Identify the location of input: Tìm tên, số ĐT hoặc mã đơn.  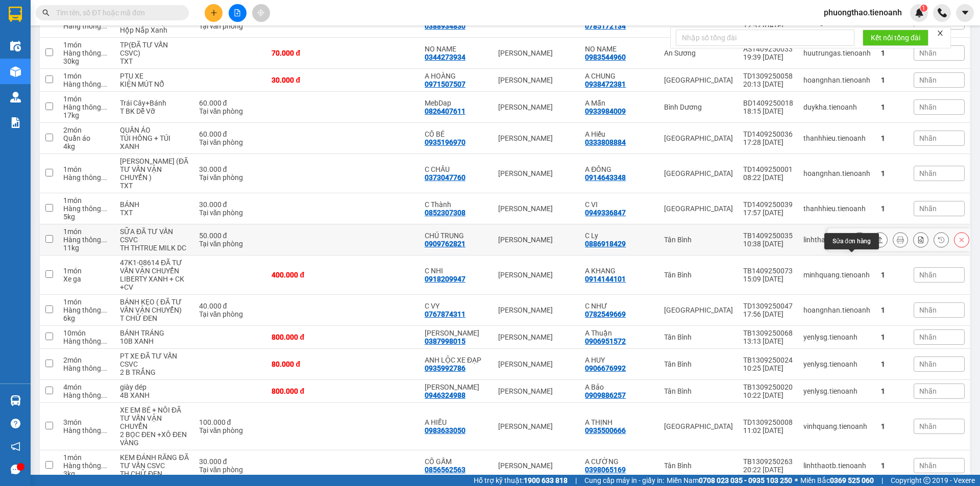
(116, 13).